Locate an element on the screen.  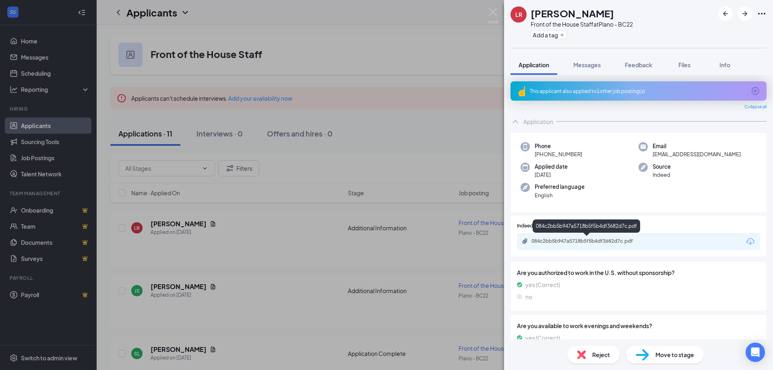
span: Reject is located at coordinates (601, 355).